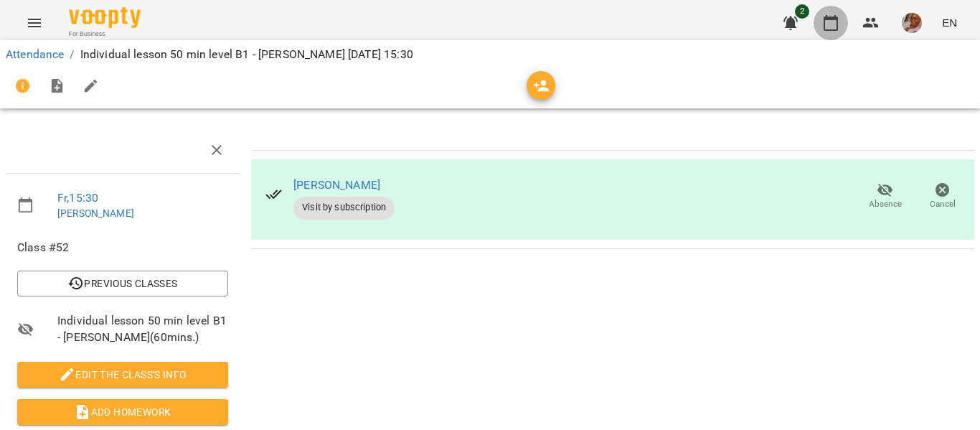 This screenshot has width=980, height=430. I want to click on button: Menu, so click(34, 23).